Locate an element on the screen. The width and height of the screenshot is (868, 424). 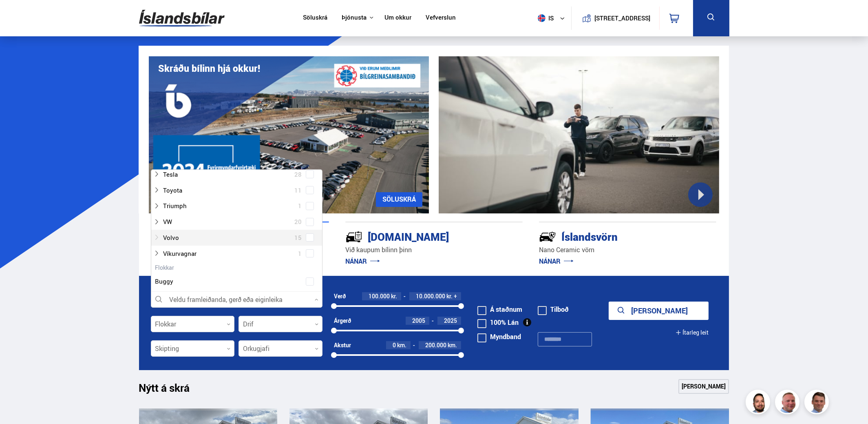
label: Á staðnum is located at coordinates (500, 310).